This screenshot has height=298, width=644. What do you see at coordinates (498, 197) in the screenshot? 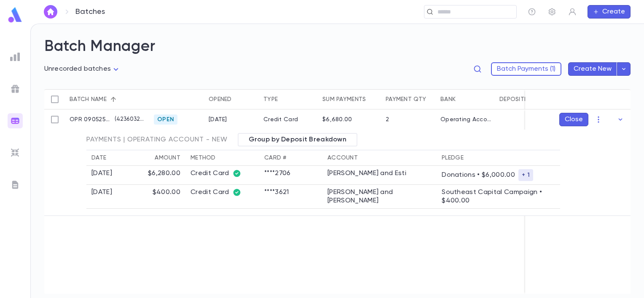
I see `div: Southeast Capital Campaign • $400.00` at bounding box center [498, 197].